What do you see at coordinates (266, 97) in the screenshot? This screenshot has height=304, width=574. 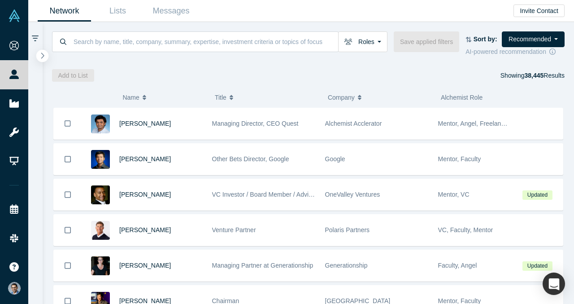 I see `button: Title` at bounding box center [266, 97].